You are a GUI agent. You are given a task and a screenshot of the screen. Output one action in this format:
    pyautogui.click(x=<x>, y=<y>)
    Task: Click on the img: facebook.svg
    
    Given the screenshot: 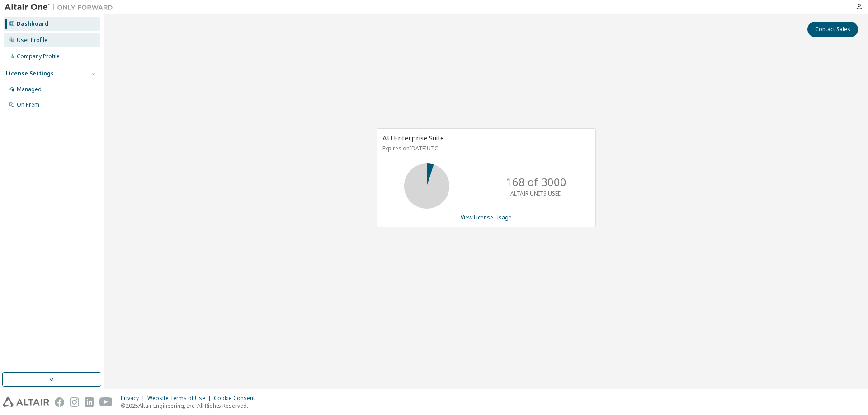 What is the action you would take?
    pyautogui.click(x=59, y=402)
    